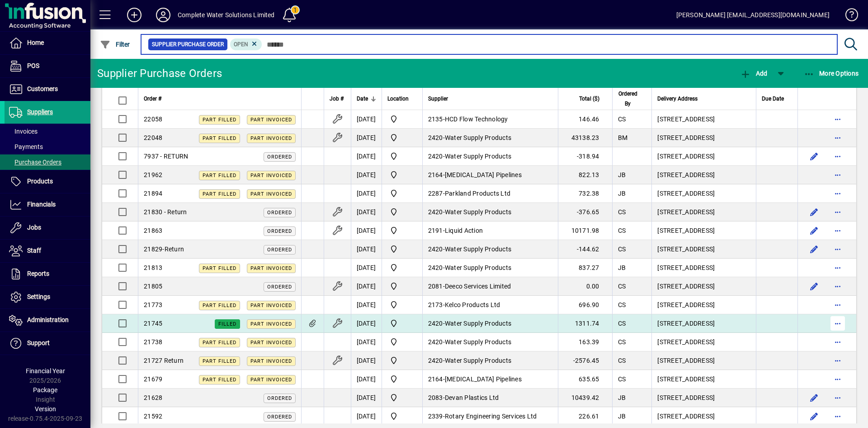  I want to click on td: 163.39, so click(585, 342).